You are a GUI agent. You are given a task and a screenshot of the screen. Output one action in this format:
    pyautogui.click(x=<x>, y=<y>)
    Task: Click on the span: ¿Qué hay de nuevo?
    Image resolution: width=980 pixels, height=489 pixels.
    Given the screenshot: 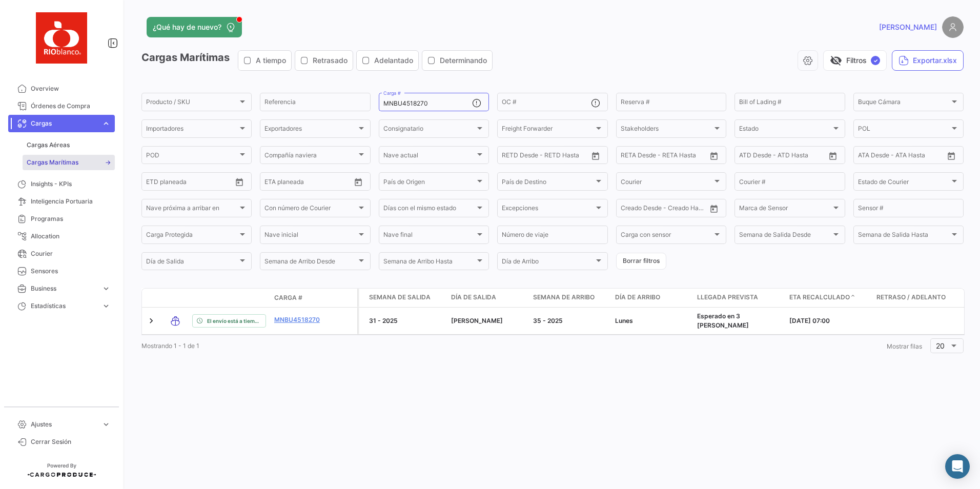 What is the action you would take?
    pyautogui.click(x=187, y=27)
    